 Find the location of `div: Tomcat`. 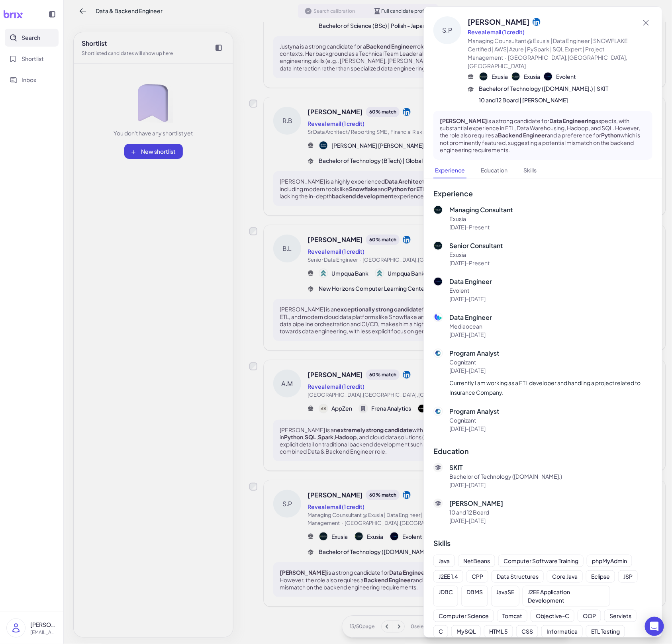

div: Tomcat is located at coordinates (512, 616).